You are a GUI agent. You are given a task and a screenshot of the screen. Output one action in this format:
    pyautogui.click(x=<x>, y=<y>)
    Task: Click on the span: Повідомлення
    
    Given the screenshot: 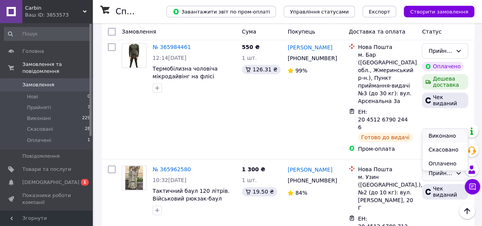 What is the action you would take?
    pyautogui.click(x=41, y=156)
    